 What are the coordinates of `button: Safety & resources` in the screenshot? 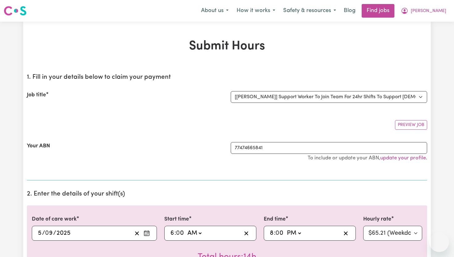 It's located at (310, 11).